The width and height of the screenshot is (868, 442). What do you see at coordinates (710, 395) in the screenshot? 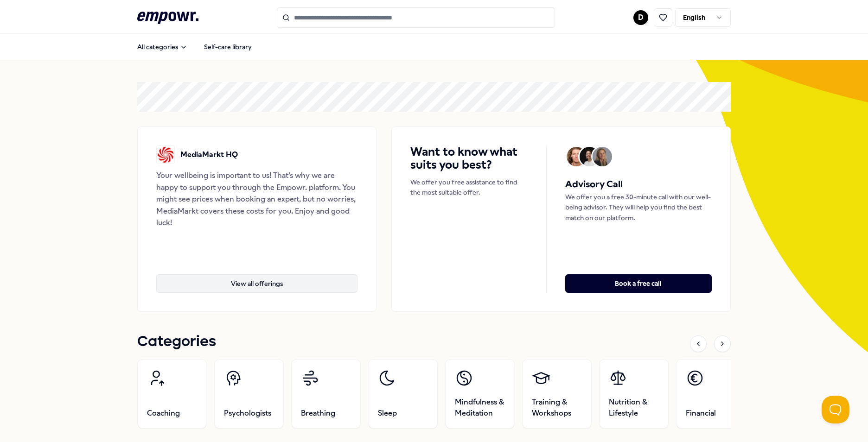
I see `a: Financial` at bounding box center [710, 395].